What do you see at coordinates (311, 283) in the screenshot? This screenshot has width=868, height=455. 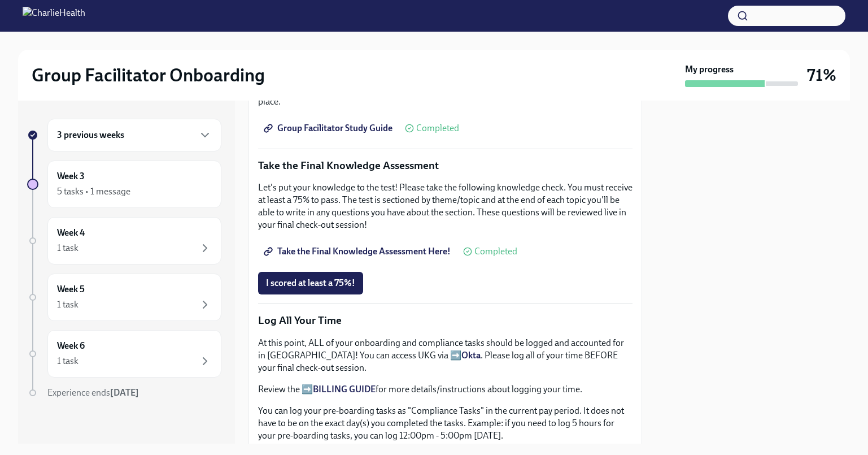 I see `span: I scored at least a 75%!` at bounding box center [311, 283].